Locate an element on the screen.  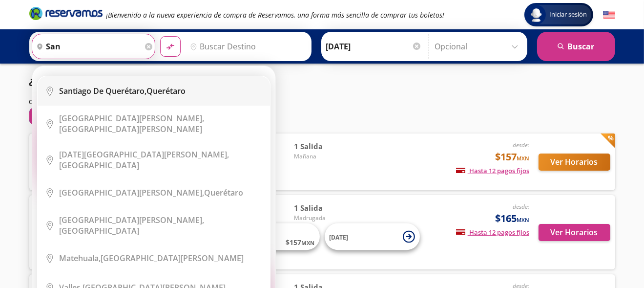
input: Buscar Origen is located at coordinates (88, 46).